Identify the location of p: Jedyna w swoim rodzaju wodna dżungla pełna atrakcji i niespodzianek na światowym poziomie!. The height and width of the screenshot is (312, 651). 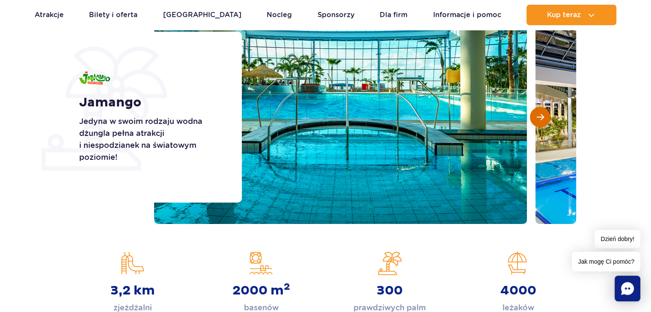
(151, 140).